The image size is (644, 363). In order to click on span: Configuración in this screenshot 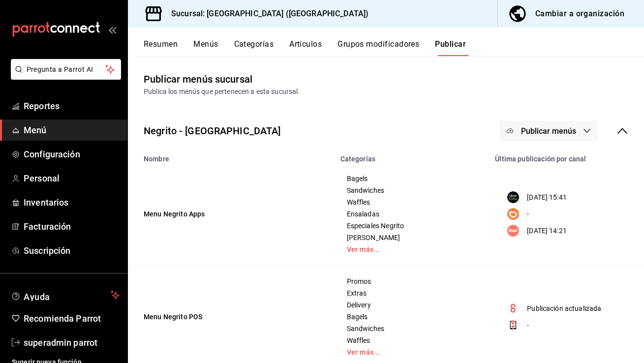, I will do `click(71, 154)`.